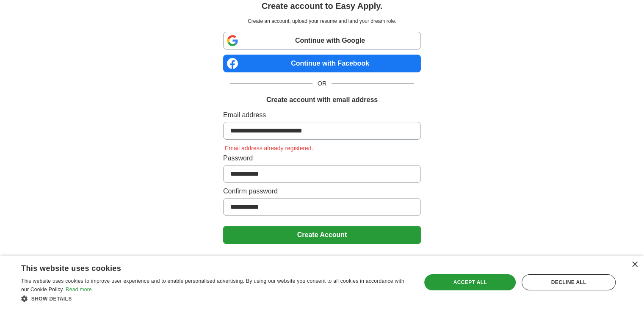  Describe the element at coordinates (322, 41) in the screenshot. I see `a: Continue with Google` at that location.